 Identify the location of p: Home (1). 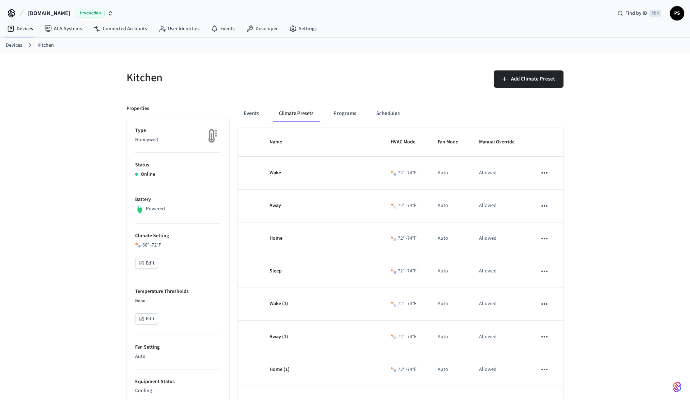
(321, 369).